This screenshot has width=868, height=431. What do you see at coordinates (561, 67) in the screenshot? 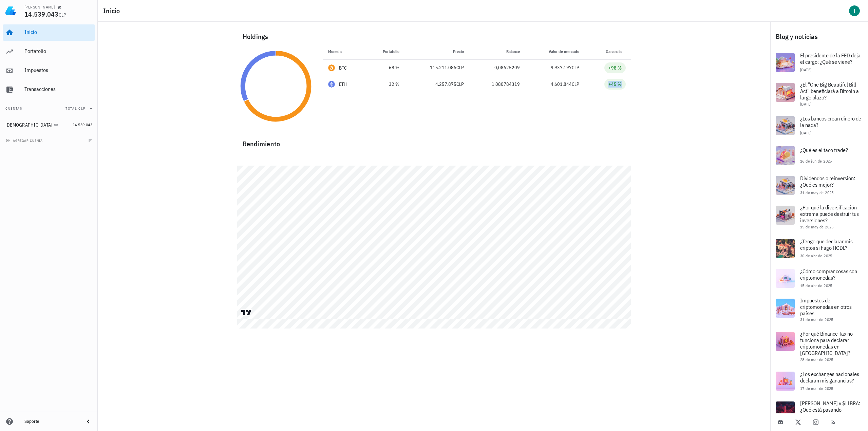
I see `span: 9.937.197` at bounding box center [561, 67].